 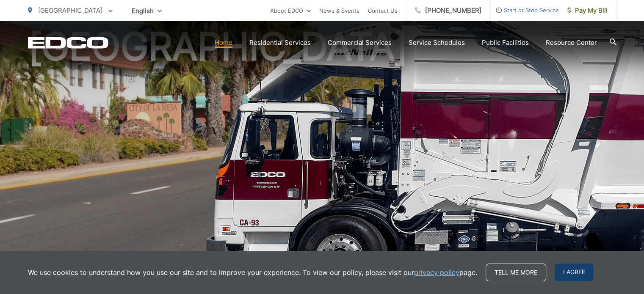 What do you see at coordinates (339, 11) in the screenshot?
I see `a: News & Events` at bounding box center [339, 11].